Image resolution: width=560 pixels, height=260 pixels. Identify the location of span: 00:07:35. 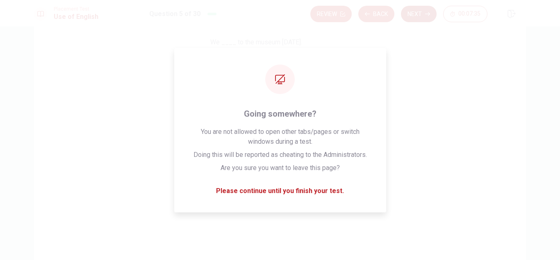
(470, 14).